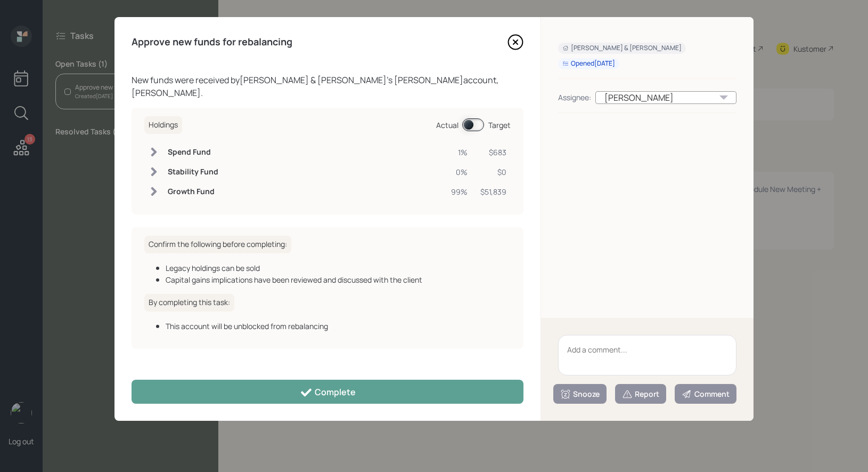 The image size is (868, 472). I want to click on div: Snooze, so click(580, 394).